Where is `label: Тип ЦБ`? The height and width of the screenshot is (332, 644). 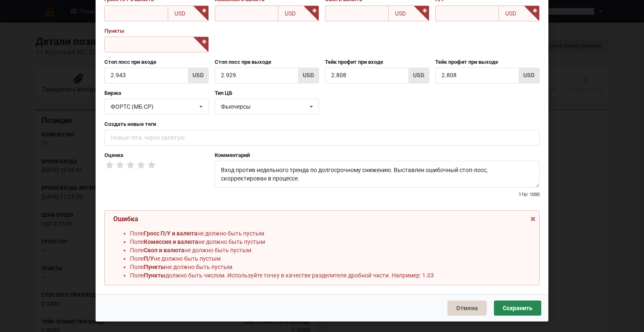 label: Тип ЦБ is located at coordinates (267, 93).